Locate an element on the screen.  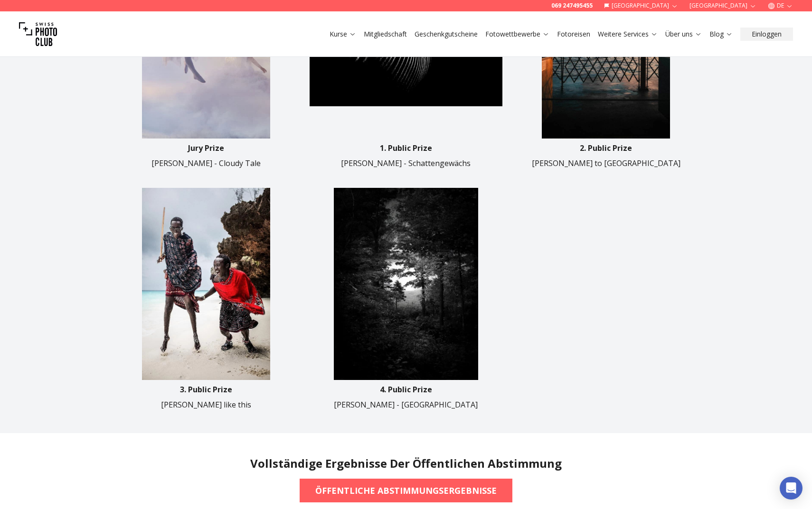
button: Blog is located at coordinates (720, 34).